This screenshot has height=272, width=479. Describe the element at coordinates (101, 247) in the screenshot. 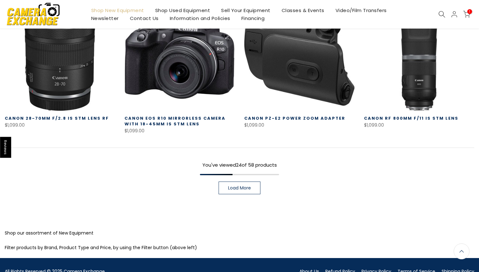

I see `span: Filter products by Brand, Product Type and Price, by using the Filter button (above left)` at that location.